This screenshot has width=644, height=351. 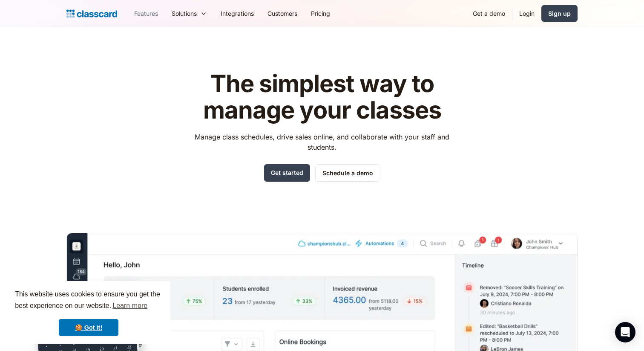 I want to click on a: Integrations, so click(x=237, y=13).